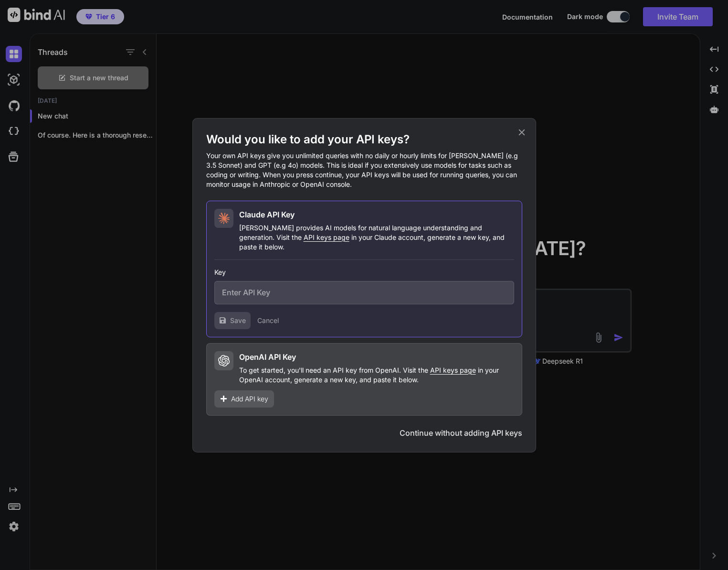  What do you see at coordinates (364, 140) in the screenshot?
I see `h1: Would you like to add your API keys?` at bounding box center [364, 140].